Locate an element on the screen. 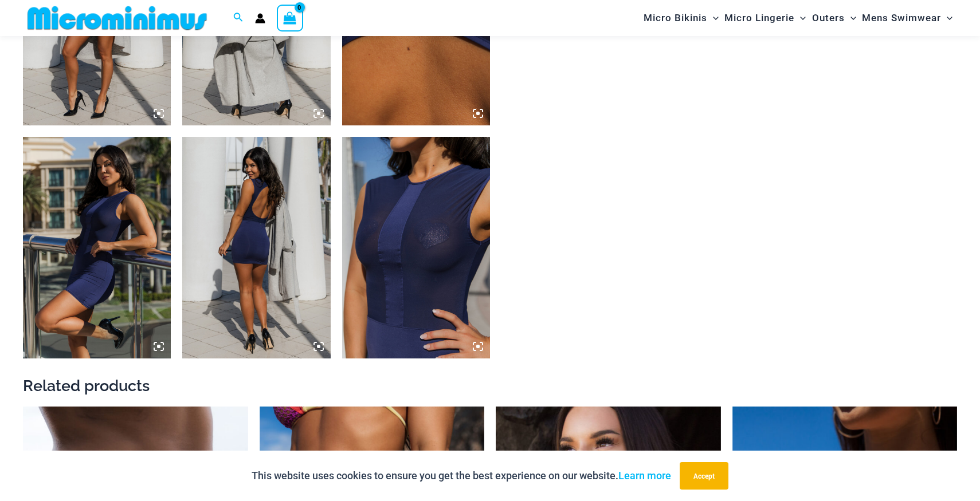 The width and height of the screenshot is (980, 501). a: Micro BikinisMenu ToggleMenu Toggle is located at coordinates (681, 18).